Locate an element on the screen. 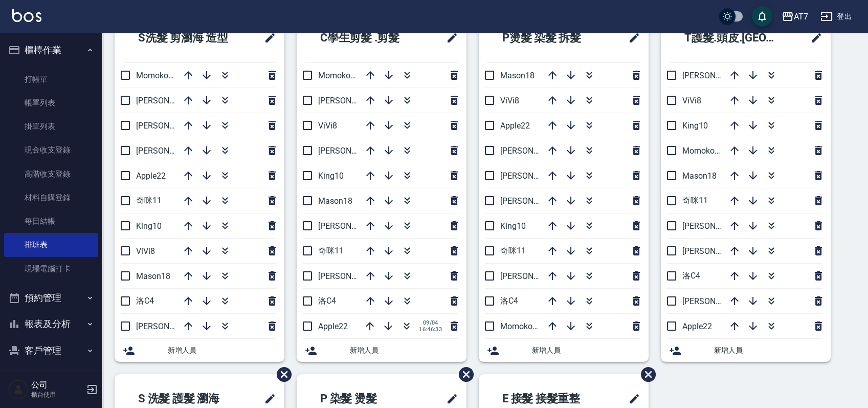 This screenshot has width=868, height=408. button: 客戶管理 is located at coordinates (51, 350).